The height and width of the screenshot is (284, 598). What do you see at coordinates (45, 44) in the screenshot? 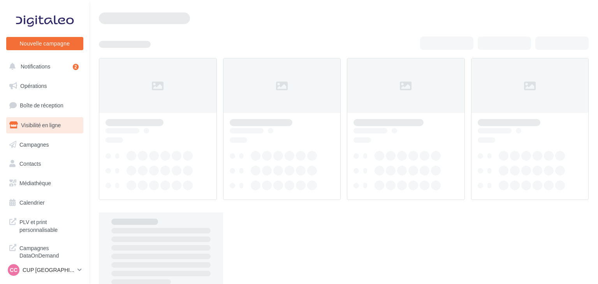
I see `button: Nouvelle campagne` at bounding box center [45, 44].